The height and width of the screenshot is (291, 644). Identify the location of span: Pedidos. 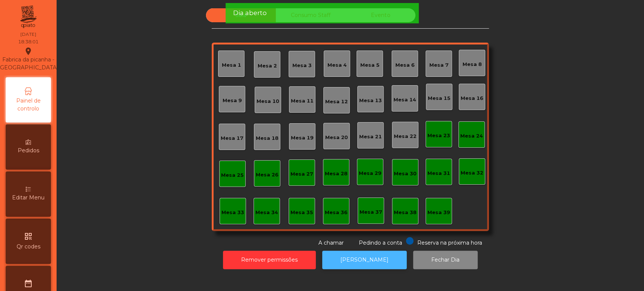
(28, 151).